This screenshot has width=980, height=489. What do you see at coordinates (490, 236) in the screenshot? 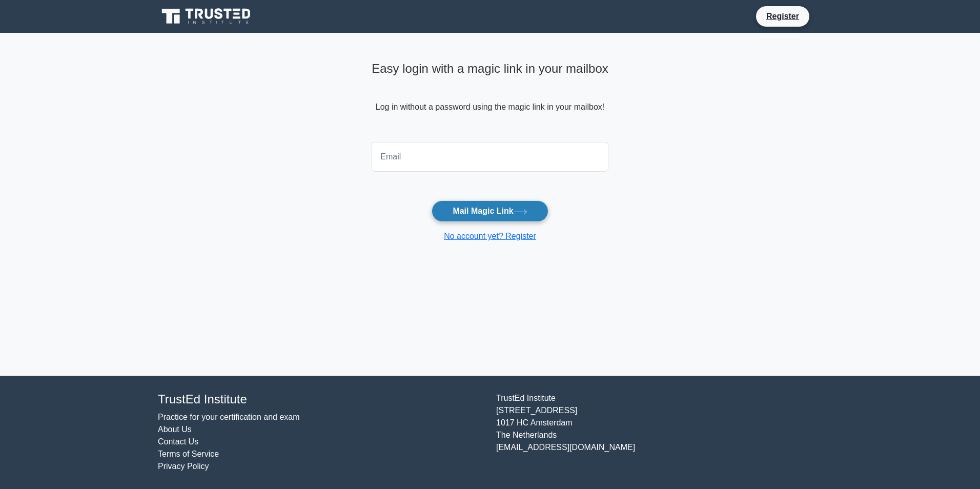
I see `a: No account yet? Register` at bounding box center [490, 236].